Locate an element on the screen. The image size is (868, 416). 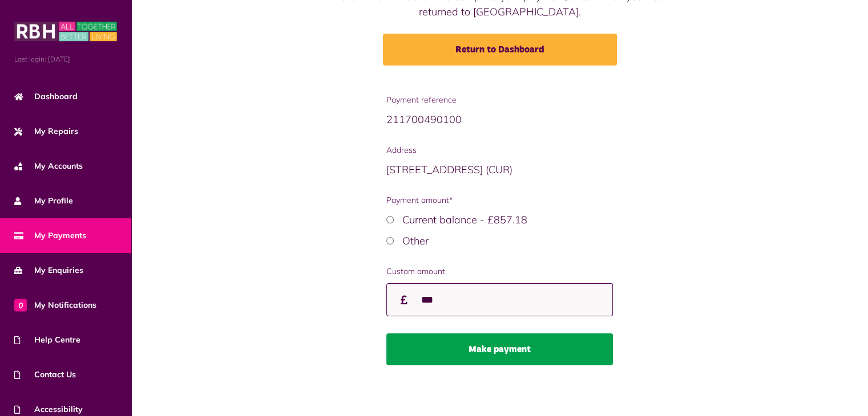
span: My Profile is located at coordinates (43, 201).